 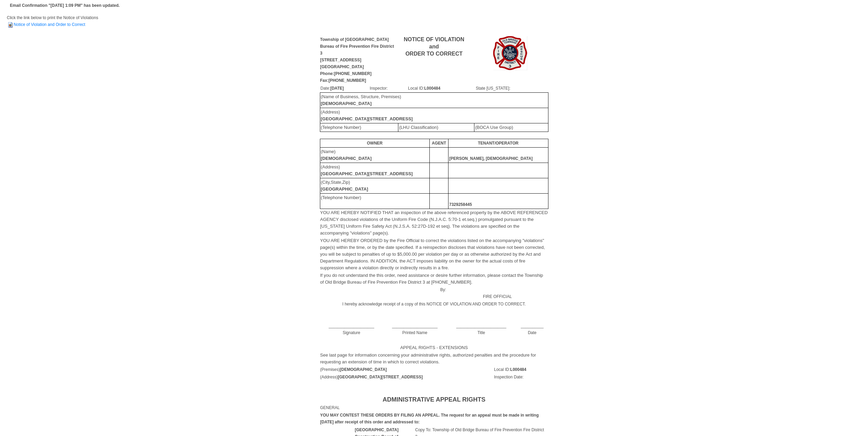 What do you see at coordinates (434, 400) in the screenshot?
I see `b: ADMINISTRATIVE APPEAL RIGHTS` at bounding box center [434, 400].